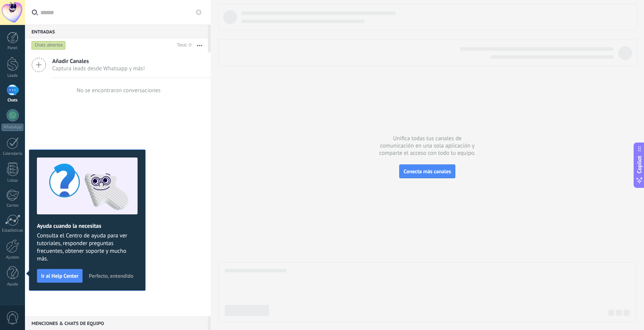  I want to click on div: Calendario, so click(13, 154).